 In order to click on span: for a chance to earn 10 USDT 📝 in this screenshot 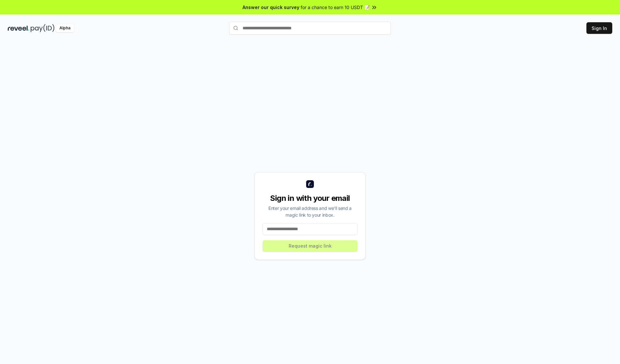, I will do `click(335, 7)`.